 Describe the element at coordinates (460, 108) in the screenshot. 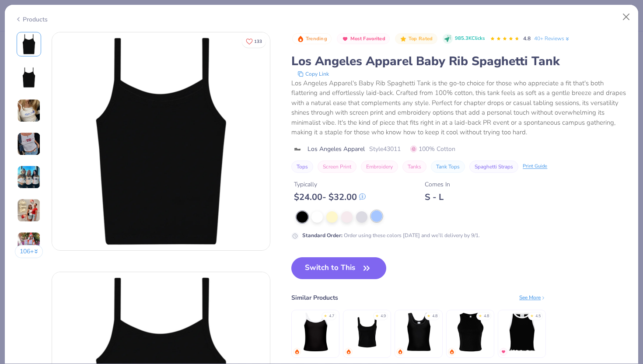

I see `div: Los Angeles Apparel's Baby Rib Spaghetti Tank is the go-to choice for those who appreciate a fit ...` at that location.